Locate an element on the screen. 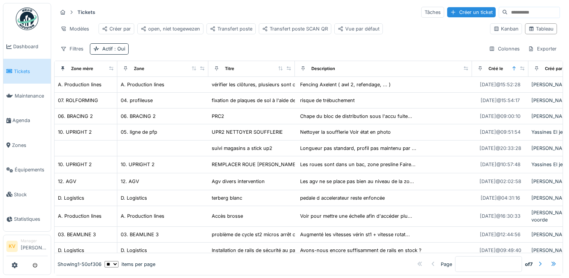  div: Créer un ticket is located at coordinates (472, 12).